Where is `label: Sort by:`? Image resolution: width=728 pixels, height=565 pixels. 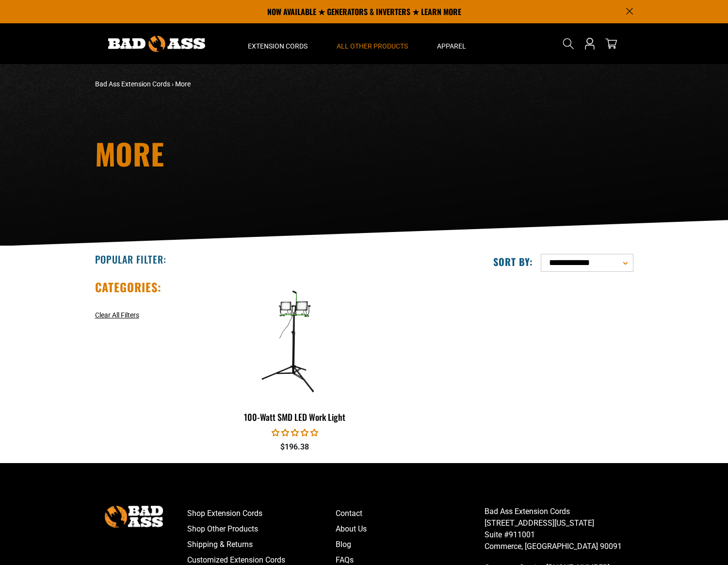 label: Sort by: is located at coordinates (513, 262).